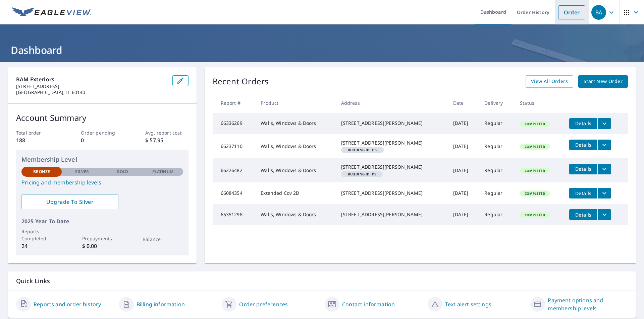 The height and width of the screenshot is (319, 644). What do you see at coordinates (604, 169) in the screenshot?
I see `button: filesDropdownBtn-66226482` at bounding box center [604, 169].